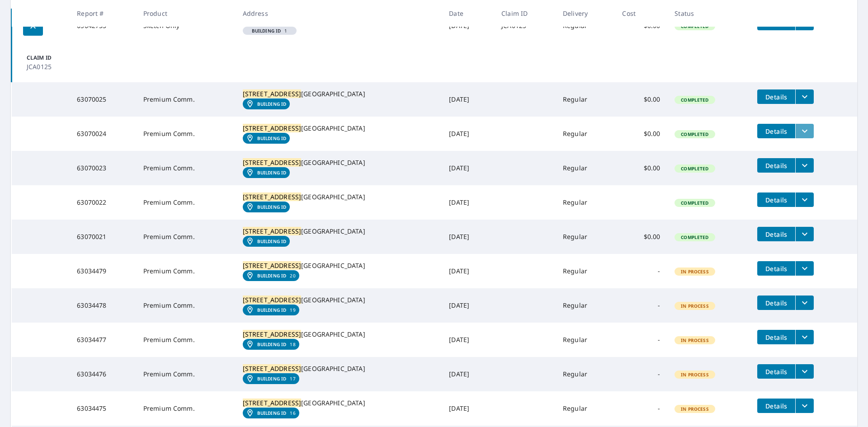 The image size is (868, 427). What do you see at coordinates (271, 275) in the screenshot?
I see `a: Building ID20` at bounding box center [271, 275].